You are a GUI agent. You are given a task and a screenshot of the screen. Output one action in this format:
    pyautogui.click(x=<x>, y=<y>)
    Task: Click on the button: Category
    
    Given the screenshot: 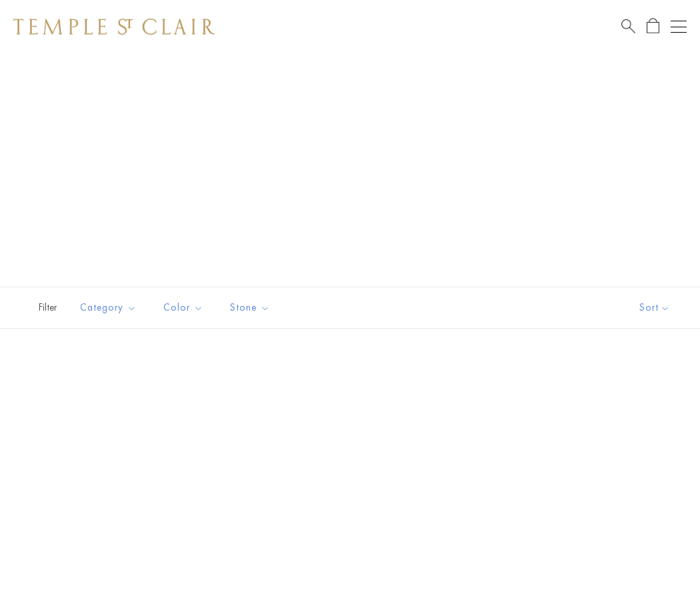 What is the action you would take?
    pyautogui.click(x=108, y=308)
    